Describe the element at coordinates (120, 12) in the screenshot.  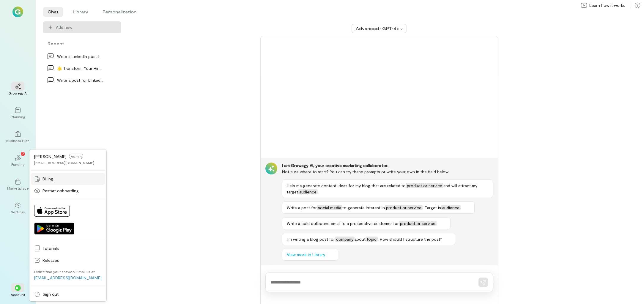
I see `li: Personalization` at that location.